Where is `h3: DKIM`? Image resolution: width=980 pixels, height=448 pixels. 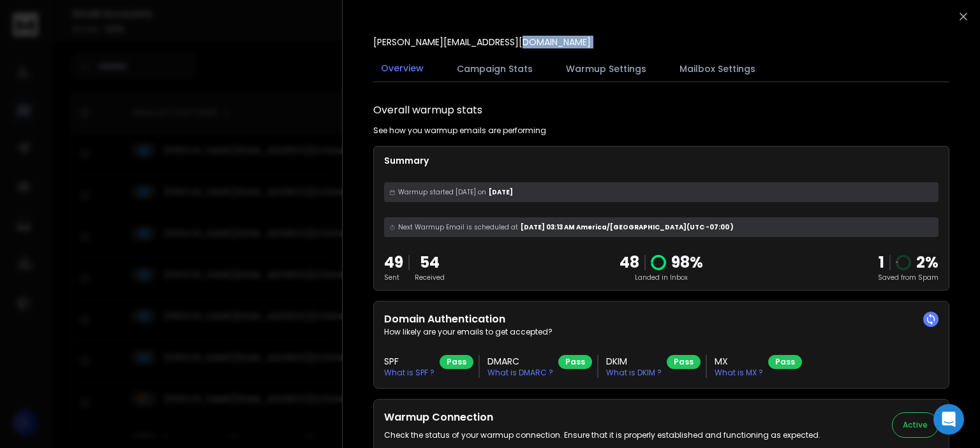 h3: DKIM is located at coordinates (634, 362).